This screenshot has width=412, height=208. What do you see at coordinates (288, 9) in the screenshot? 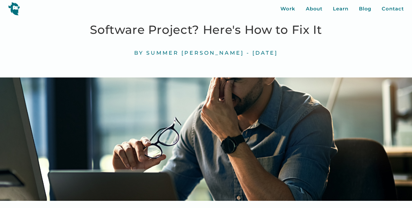
I see `a: Work` at bounding box center [288, 9].